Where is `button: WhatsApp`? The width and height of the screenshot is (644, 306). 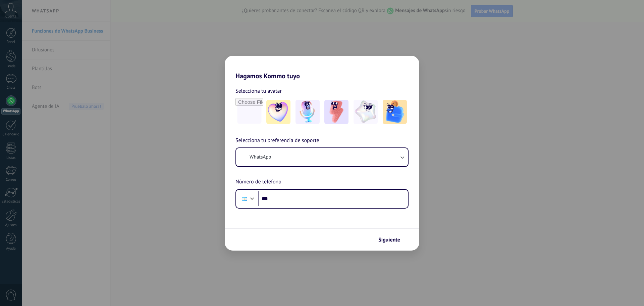
button: WhatsApp is located at coordinates (322, 157).